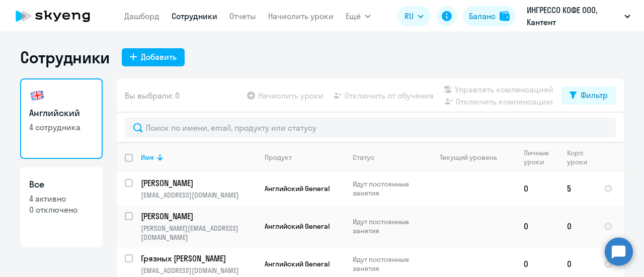 The image size is (644, 277). What do you see at coordinates (194, 16) in the screenshot?
I see `a: Сотрудники` at bounding box center [194, 16].